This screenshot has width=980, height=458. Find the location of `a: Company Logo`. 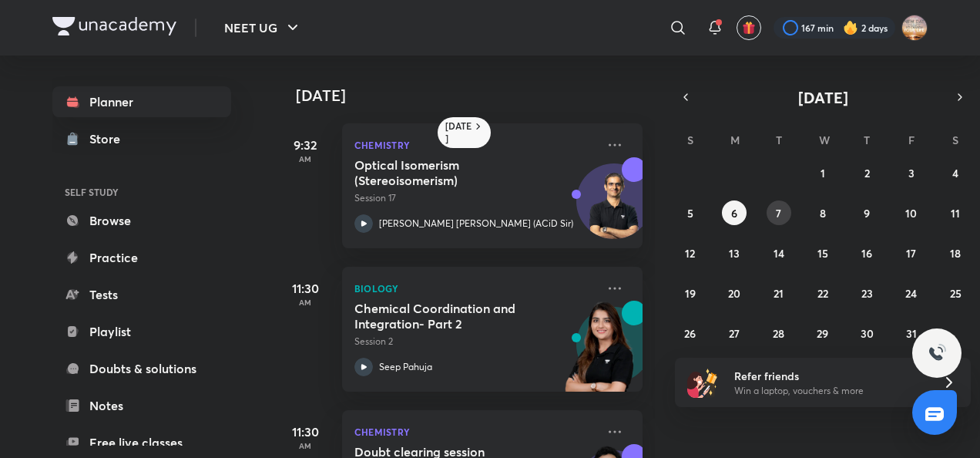

a: Company Logo is located at coordinates (114, 28).